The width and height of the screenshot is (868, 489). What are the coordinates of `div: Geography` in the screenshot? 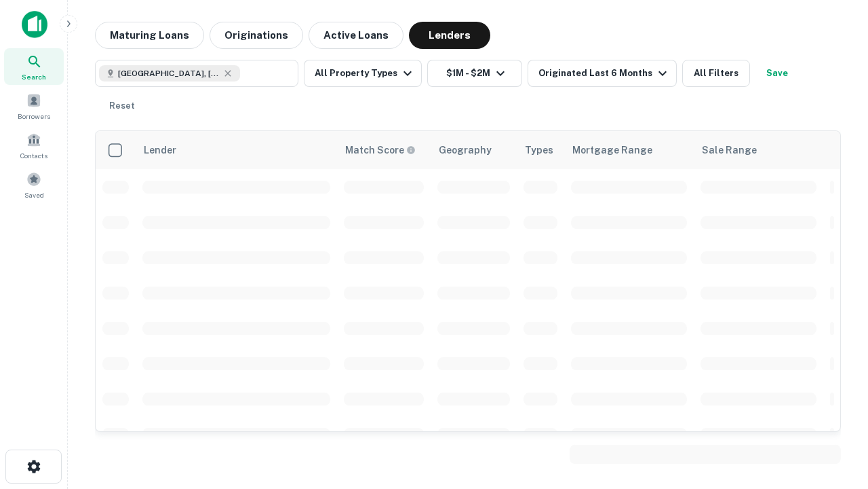 It's located at (465, 150).